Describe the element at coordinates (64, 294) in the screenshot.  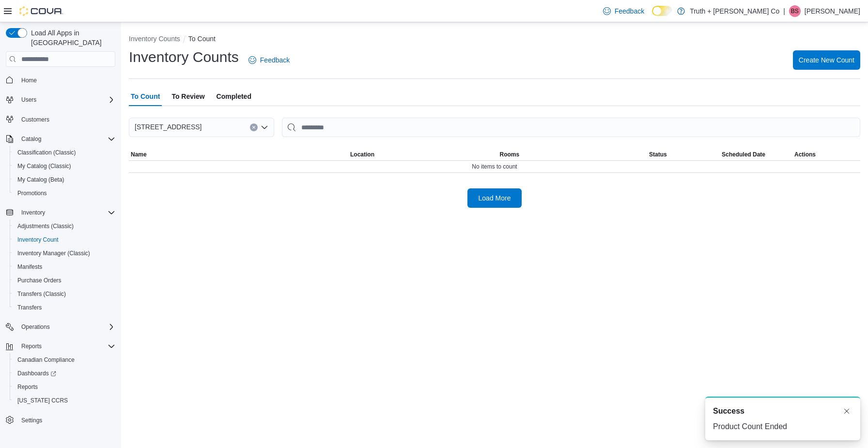
I see `button: Transfers (Classic)` at that location.